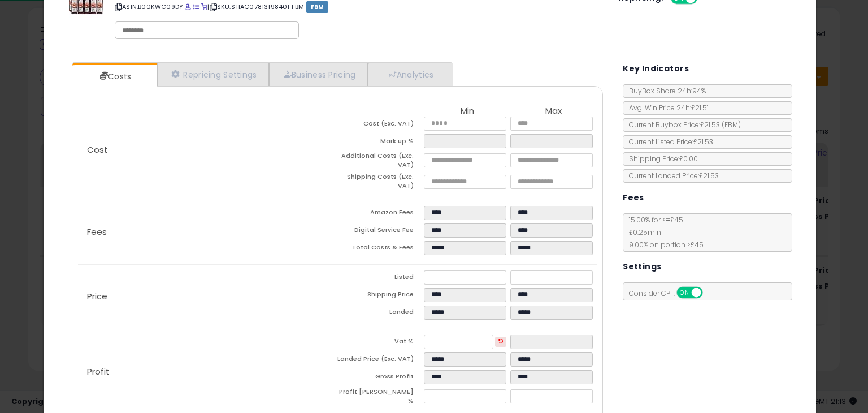 The width and height of the screenshot is (868, 413). What do you see at coordinates (655, 69) in the screenshot?
I see `h5: Key Indicators` at bounding box center [655, 69].